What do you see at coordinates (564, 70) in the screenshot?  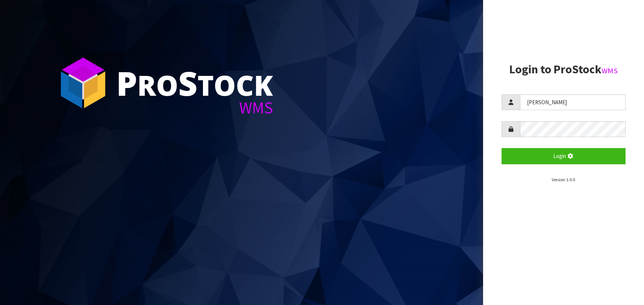 I see `h2: Login to ProStock` at bounding box center [564, 70].